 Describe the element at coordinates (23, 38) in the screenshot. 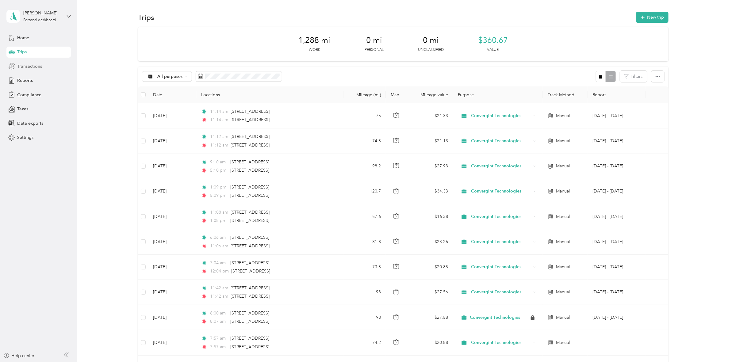

I see `span: Home` at that location.